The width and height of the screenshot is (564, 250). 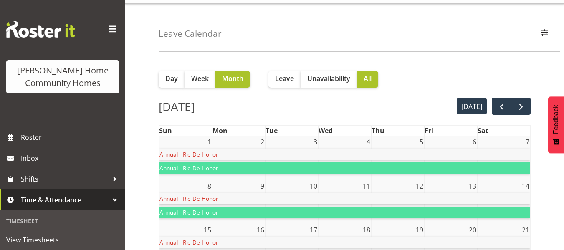 I want to click on span: 17, so click(x=314, y=230).